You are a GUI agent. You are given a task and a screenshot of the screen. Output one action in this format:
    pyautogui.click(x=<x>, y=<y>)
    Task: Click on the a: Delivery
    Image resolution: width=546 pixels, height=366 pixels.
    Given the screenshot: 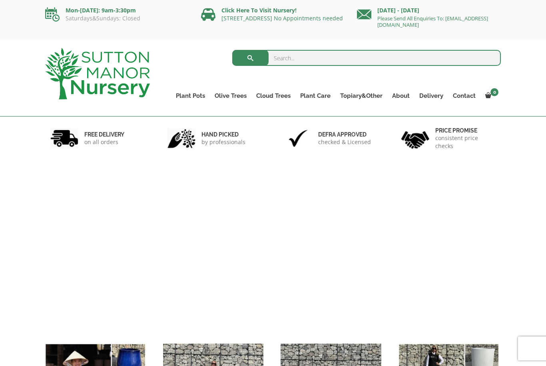 What is the action you would take?
    pyautogui.click(x=431, y=96)
    